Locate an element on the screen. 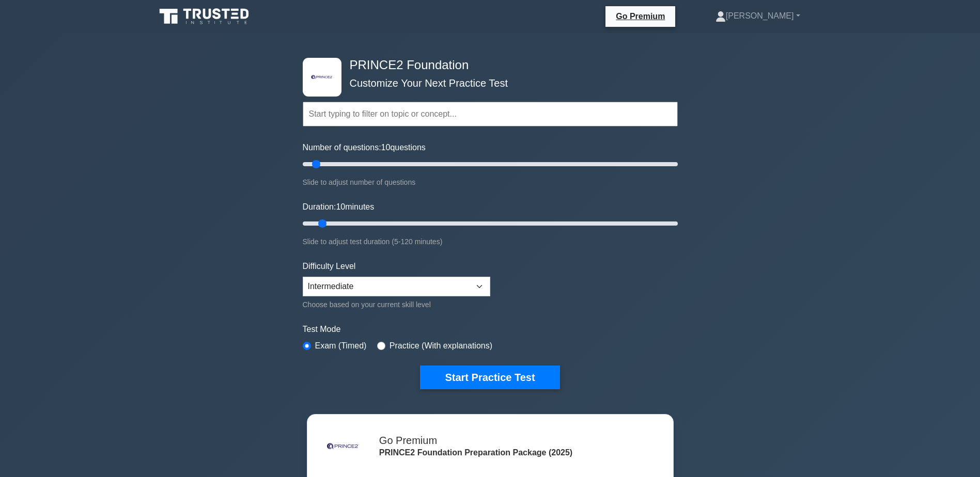  label: Duration: minutes is located at coordinates (339, 207).